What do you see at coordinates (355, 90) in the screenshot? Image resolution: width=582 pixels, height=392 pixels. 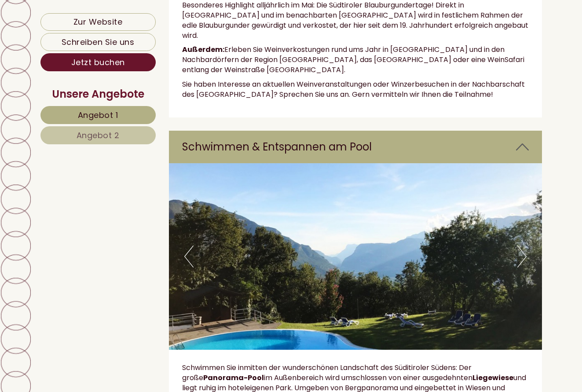 I see `p: Sie haben Interesse an aktuellen Weinveranstaltungen oder Winzerbesuchen in der Nachbarschaft des...` at bounding box center [355, 90].